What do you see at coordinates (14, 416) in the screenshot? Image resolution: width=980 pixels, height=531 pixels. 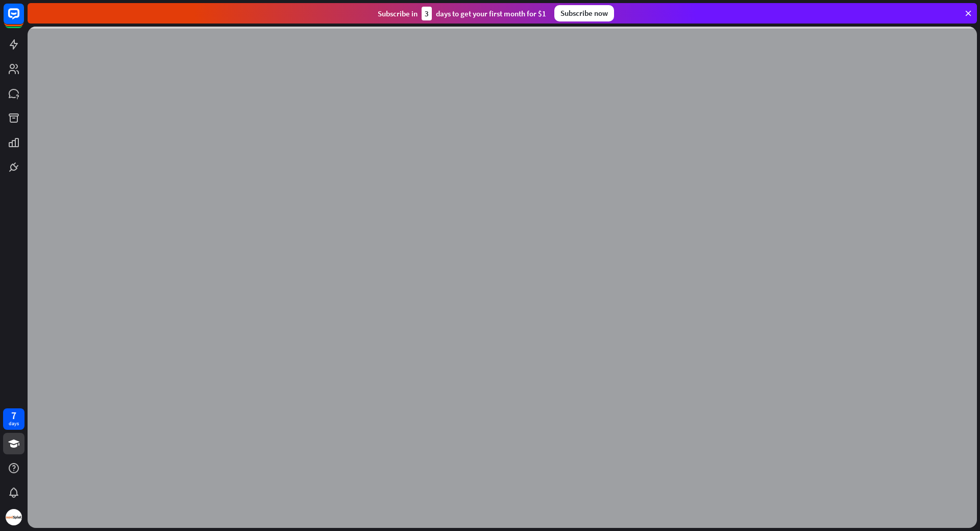 I see `div: 7` at bounding box center [14, 416].